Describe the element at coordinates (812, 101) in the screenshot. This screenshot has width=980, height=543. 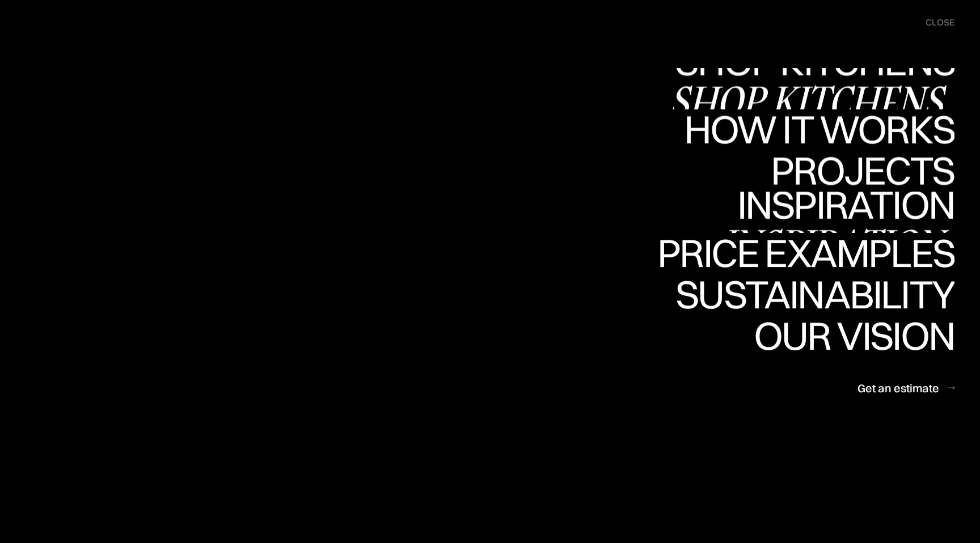
I see `div: Shop Kitchens` at that location.